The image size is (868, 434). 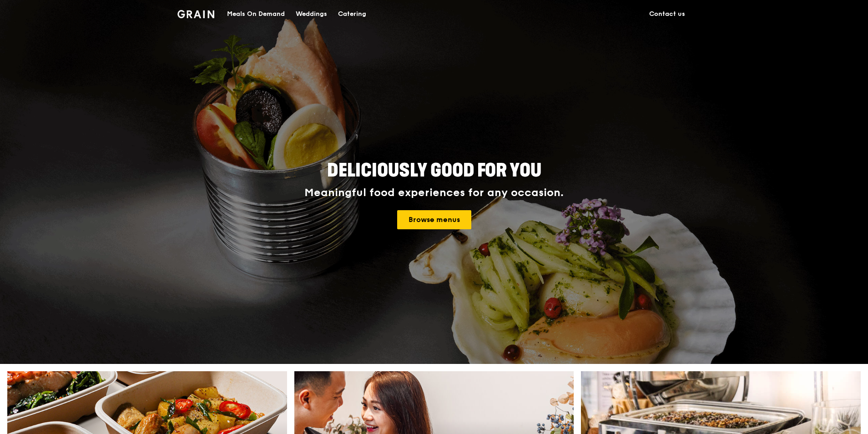 What do you see at coordinates (311, 14) in the screenshot?
I see `div: Weddings` at bounding box center [311, 14].